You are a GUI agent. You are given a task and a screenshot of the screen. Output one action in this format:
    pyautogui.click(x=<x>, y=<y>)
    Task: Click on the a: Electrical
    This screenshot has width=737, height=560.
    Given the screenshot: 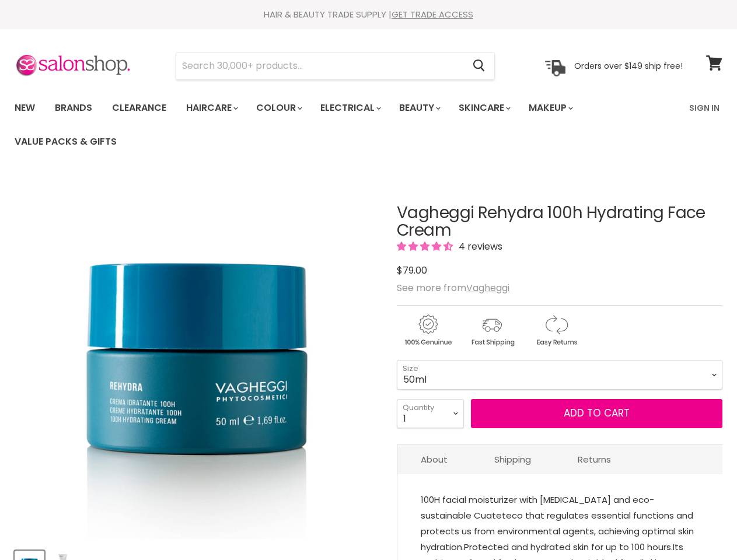 What is the action you would take?
    pyautogui.click(x=350, y=108)
    